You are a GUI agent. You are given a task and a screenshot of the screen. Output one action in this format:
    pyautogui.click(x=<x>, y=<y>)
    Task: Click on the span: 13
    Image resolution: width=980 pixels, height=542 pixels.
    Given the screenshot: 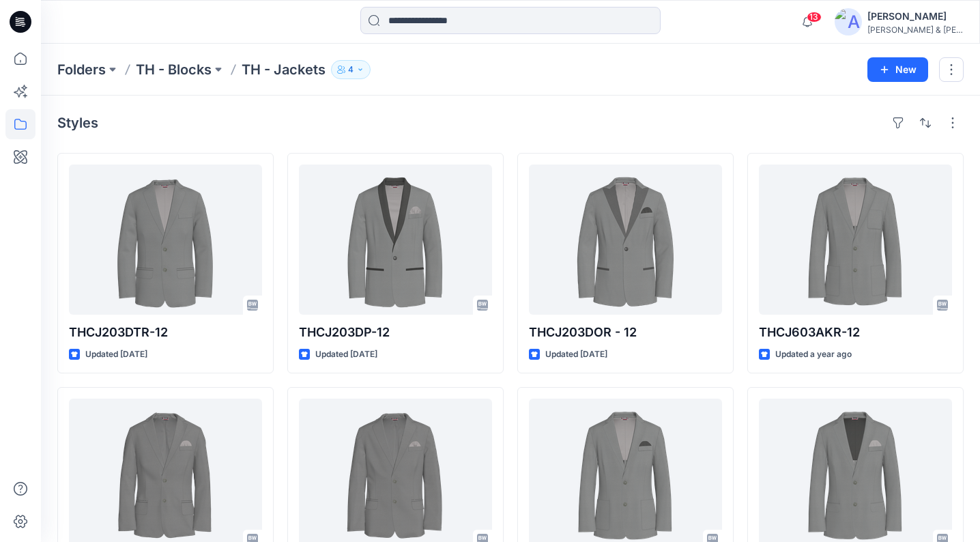 What is the action you would take?
    pyautogui.click(x=814, y=17)
    